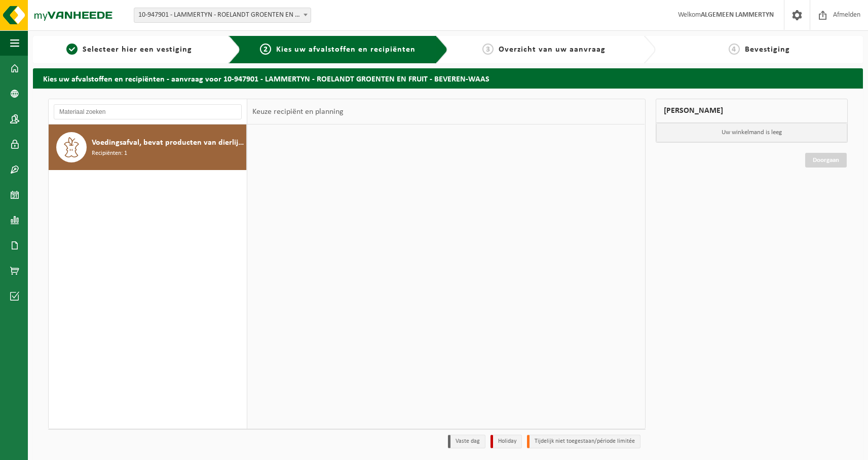 The width and height of the screenshot is (868, 460). What do you see at coordinates (72, 49) in the screenshot?
I see `span: 1` at bounding box center [72, 49].